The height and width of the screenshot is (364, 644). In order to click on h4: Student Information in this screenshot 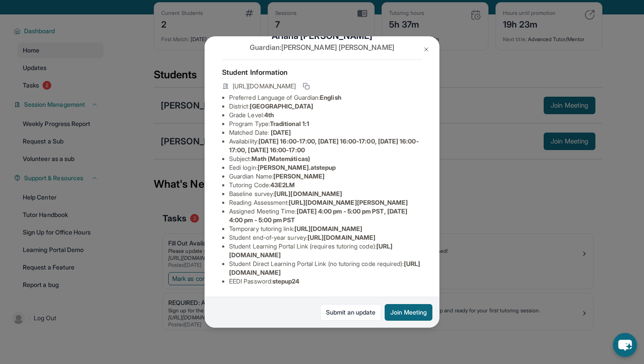, I will do `click(322, 72)`.